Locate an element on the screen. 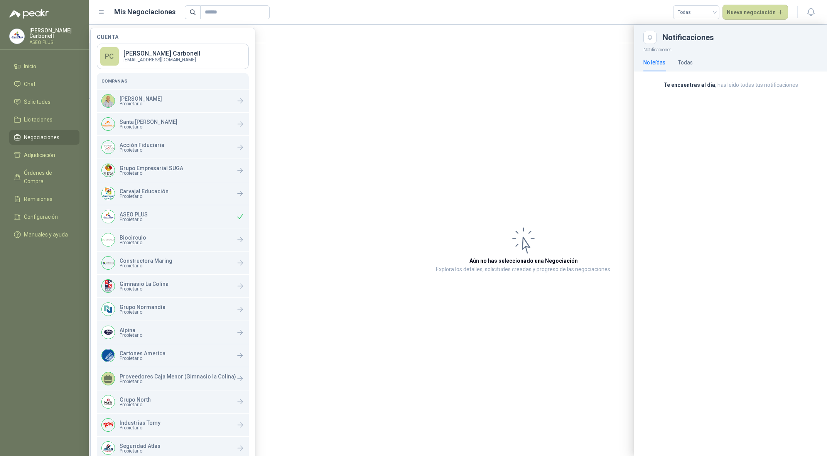  h4: Cuenta is located at coordinates (173, 37).